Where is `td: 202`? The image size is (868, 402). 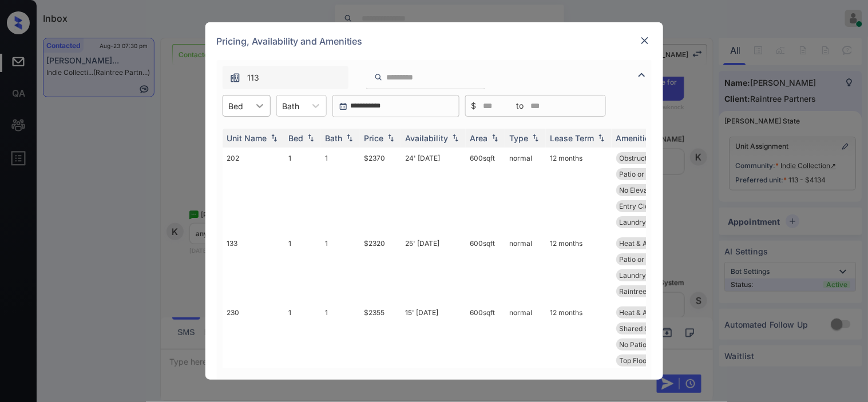
td: 202 is located at coordinates (253, 190).